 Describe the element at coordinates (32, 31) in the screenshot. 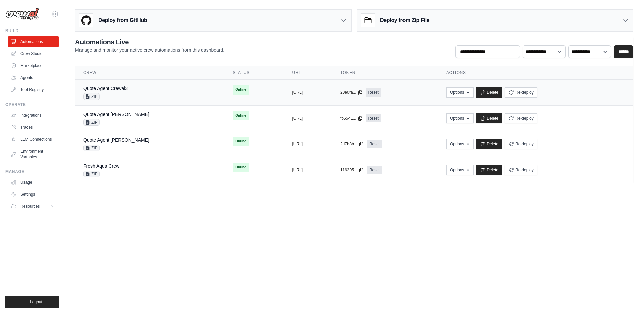

I see `div: Build` at that location.